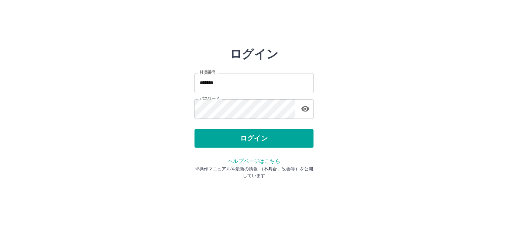  What do you see at coordinates (254, 161) in the screenshot?
I see `a: ヘルプページはこちら` at bounding box center [254, 161].